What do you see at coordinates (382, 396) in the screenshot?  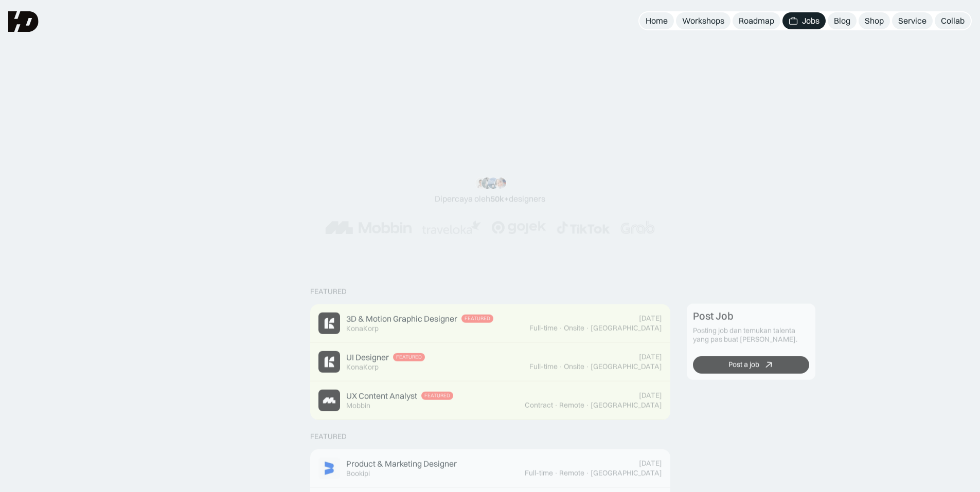 I see `div: UX Content Analyst` at bounding box center [382, 396].